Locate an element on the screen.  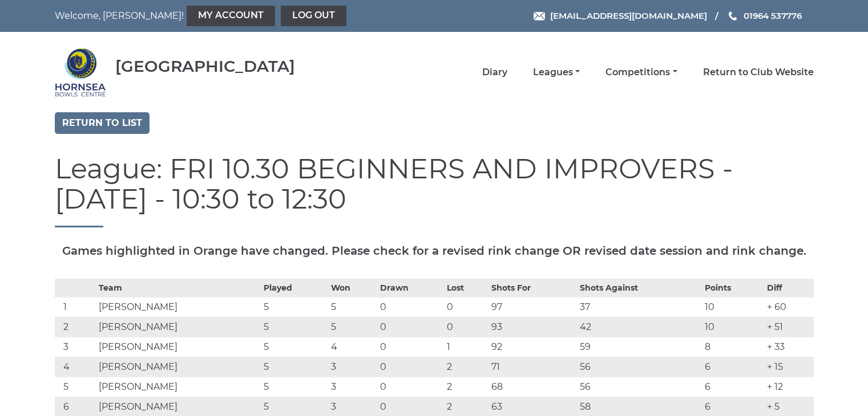
td: 97 is located at coordinates (532, 307).